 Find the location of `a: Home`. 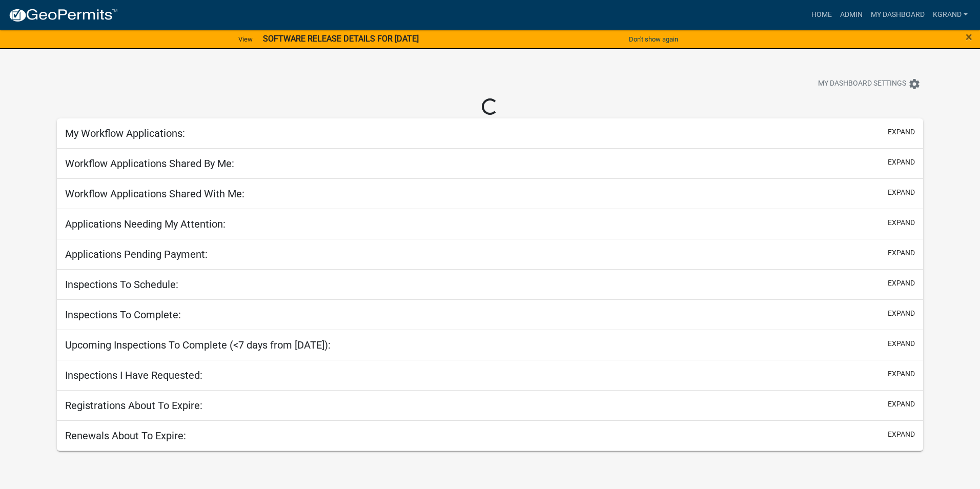

a: Home is located at coordinates (821, 15).